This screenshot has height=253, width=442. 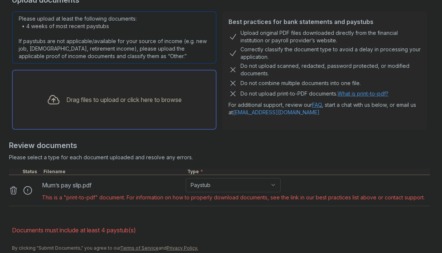 I want to click on div: This is a "print-to-pdf" document. For information on how to properly download documents, see the..., so click(x=233, y=197).